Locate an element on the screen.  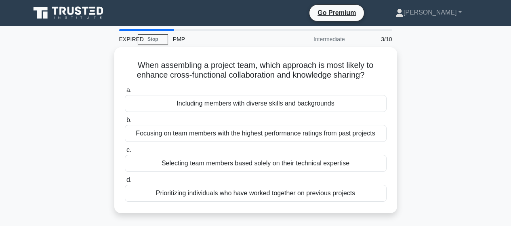
span: c. is located at coordinates (129, 149).